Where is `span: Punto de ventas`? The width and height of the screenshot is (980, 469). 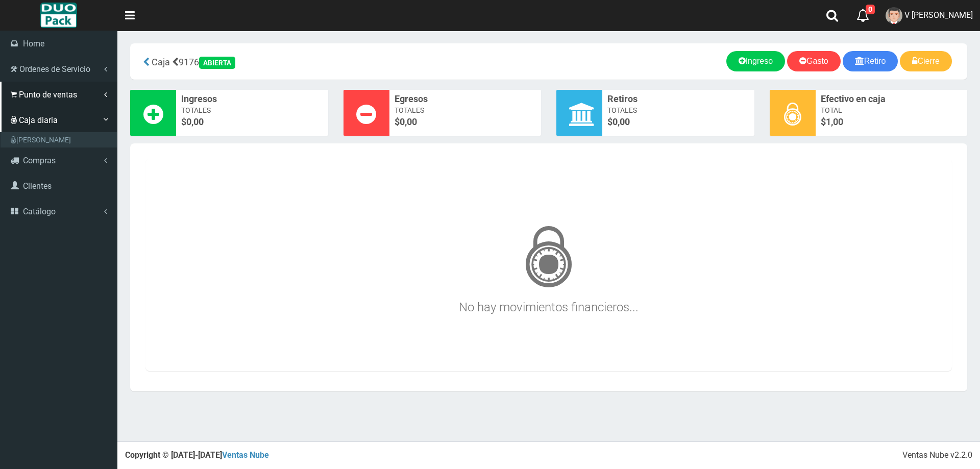
span: Punto de ventas is located at coordinates (48, 95).